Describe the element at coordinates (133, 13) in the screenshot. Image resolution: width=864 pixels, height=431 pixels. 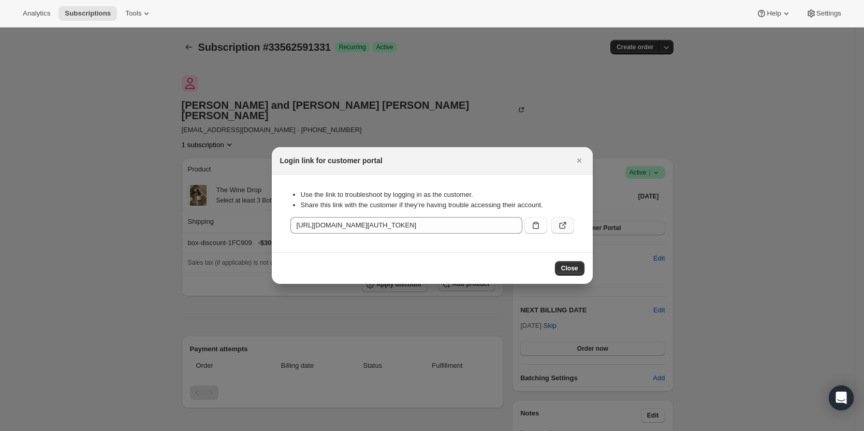
I see `span: Tools` at that location.